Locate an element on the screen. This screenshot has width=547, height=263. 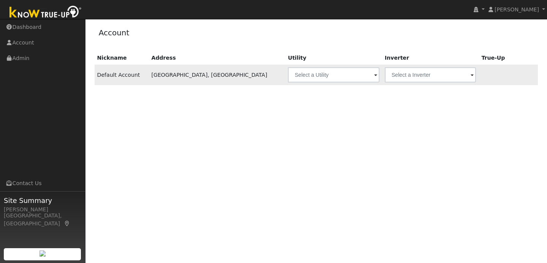
img: retrieve is located at coordinates (43, 253).